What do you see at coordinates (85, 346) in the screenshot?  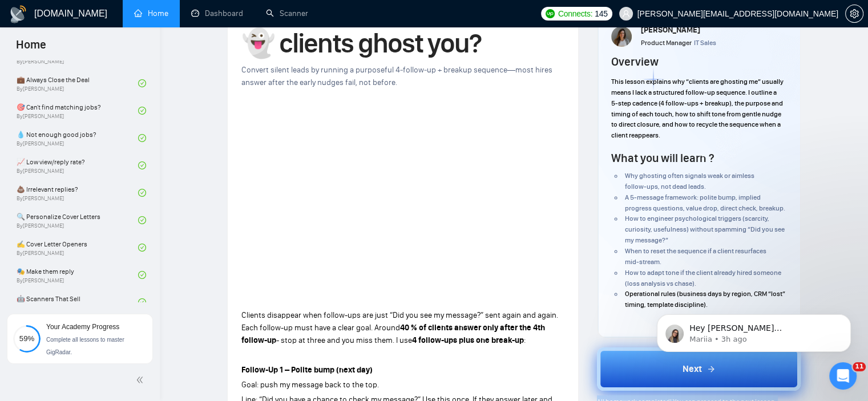 I see `span: Complete all lessons to master GigRadar.` at bounding box center [85, 346].